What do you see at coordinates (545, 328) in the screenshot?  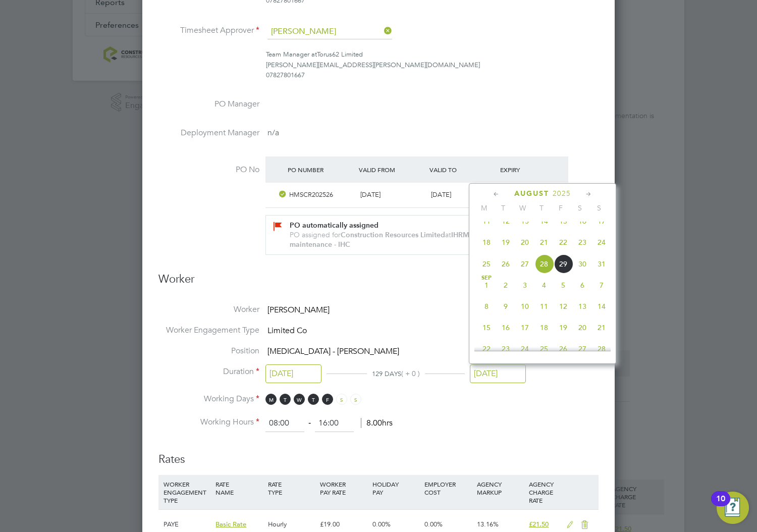 I see `span: 18` at bounding box center [545, 328].